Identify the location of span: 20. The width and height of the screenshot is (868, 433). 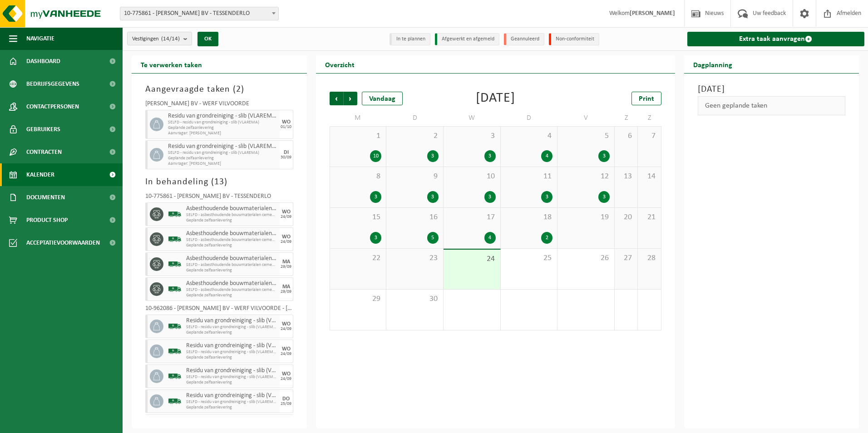
(626, 217).